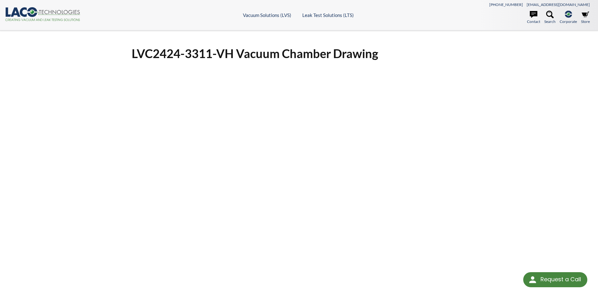 The image size is (598, 291). What do you see at coordinates (550, 18) in the screenshot?
I see `a: Search` at bounding box center [550, 18].